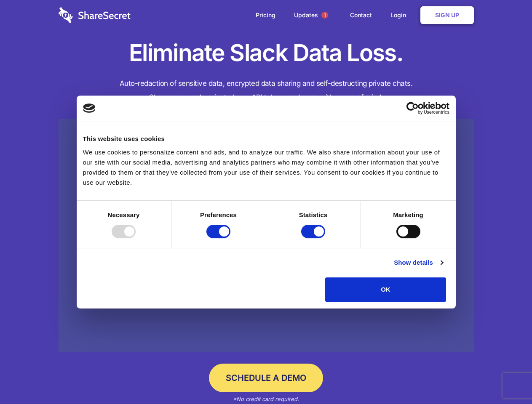 The width and height of the screenshot is (532, 404). What do you see at coordinates (324, 15) in the screenshot?
I see `span: 1` at bounding box center [324, 15].